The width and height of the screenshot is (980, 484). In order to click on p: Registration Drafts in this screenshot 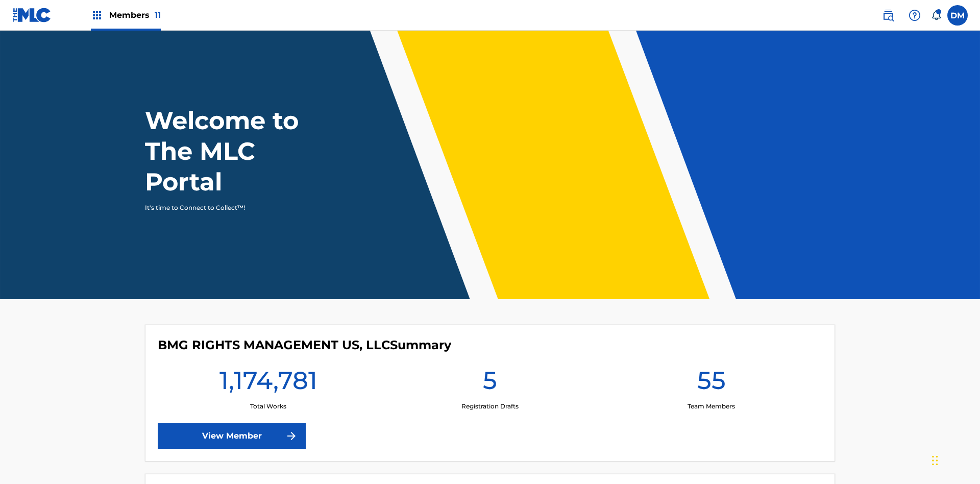, I will do `click(490, 407)`.